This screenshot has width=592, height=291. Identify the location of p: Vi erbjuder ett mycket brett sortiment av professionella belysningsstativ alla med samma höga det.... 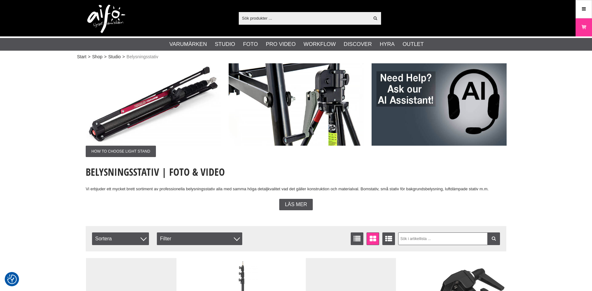
(296, 189).